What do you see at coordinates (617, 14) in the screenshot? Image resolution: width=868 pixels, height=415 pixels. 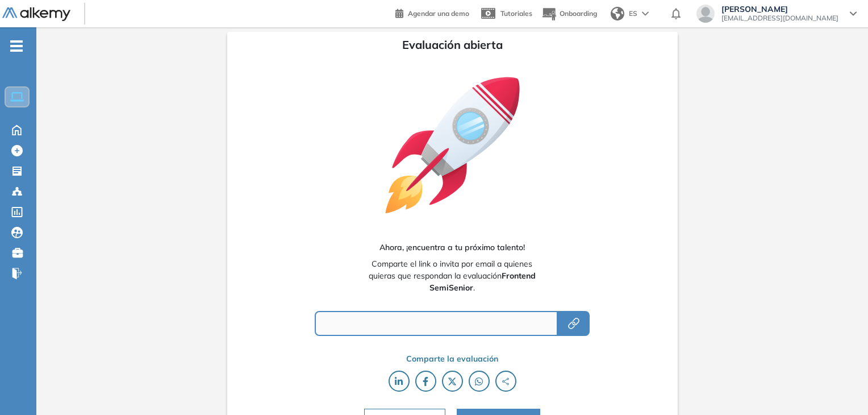 I see `img: world` at bounding box center [617, 14].